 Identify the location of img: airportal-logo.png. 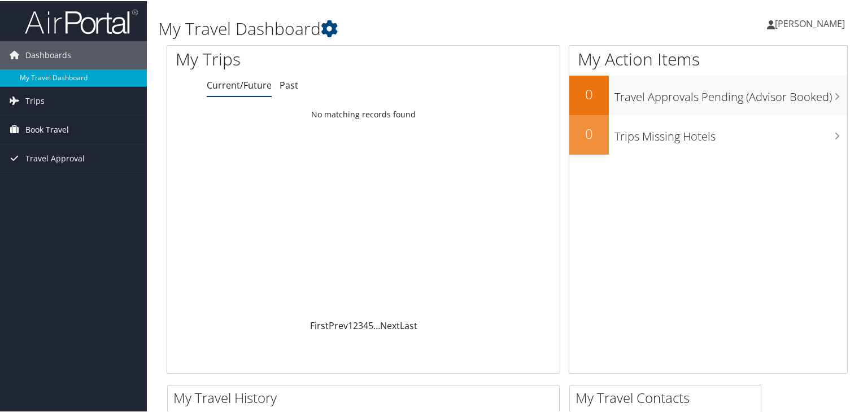
(81, 20).